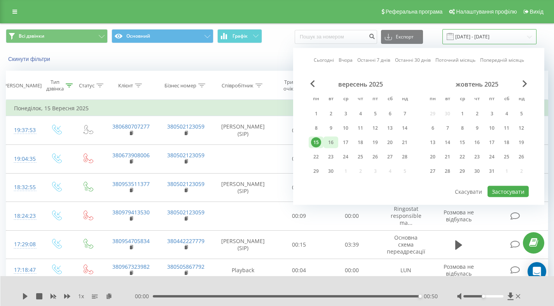  What do you see at coordinates (462, 100) in the screenshot?
I see `abbr: середа` at bounding box center [462, 100].